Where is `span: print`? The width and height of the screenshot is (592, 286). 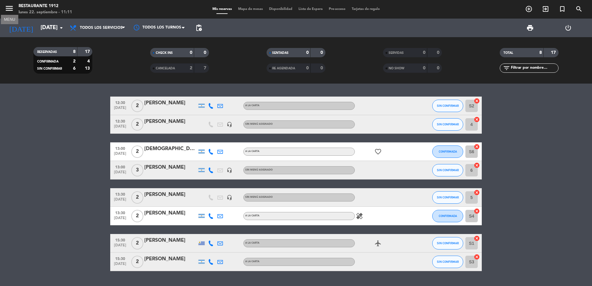
span: print is located at coordinates (530, 28).